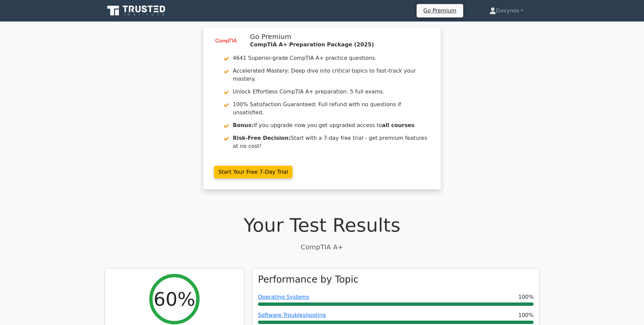  What do you see at coordinates (506, 11) in the screenshot?
I see `a: Davynos` at bounding box center [506, 11].